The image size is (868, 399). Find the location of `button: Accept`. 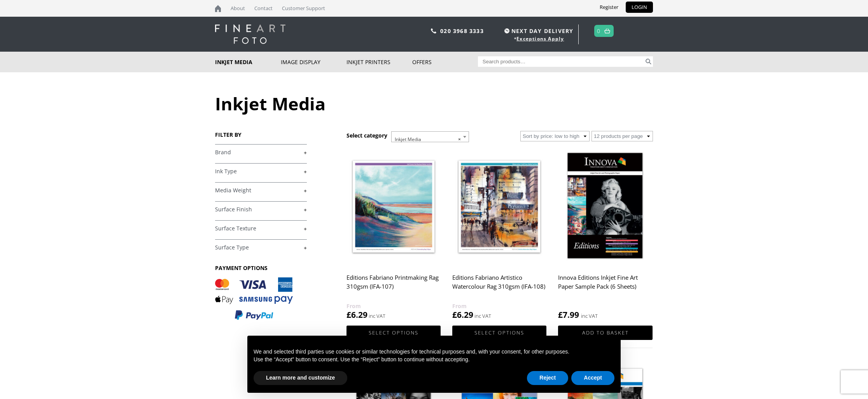

button: Accept is located at coordinates (592, 378).